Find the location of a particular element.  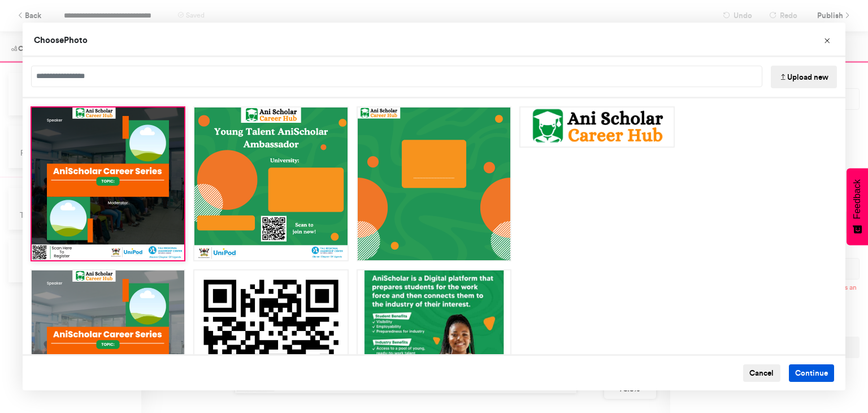

div: Choose Image is located at coordinates (434, 206).